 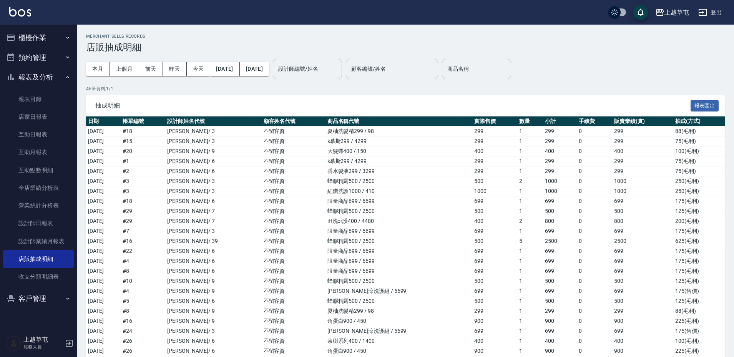 What do you see at coordinates (213, 121) in the screenshot?
I see `th: 設計師姓名代號` at bounding box center [213, 121].